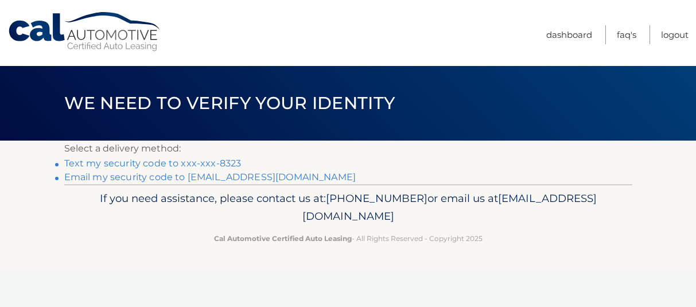 The width and height of the screenshot is (696, 307). I want to click on a: Text my security code to xxx-xxx-8323, so click(153, 163).